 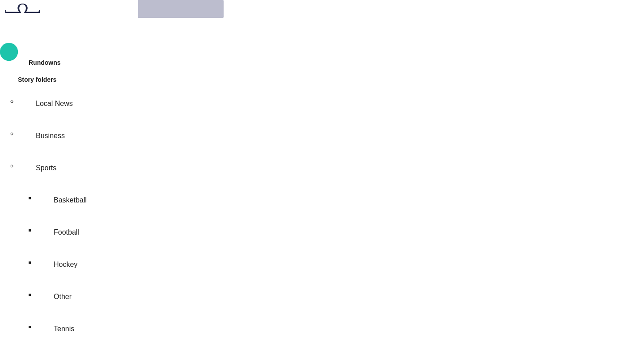 What do you see at coordinates (87, 265) in the screenshot?
I see `div: Hockey` at bounding box center [87, 265].